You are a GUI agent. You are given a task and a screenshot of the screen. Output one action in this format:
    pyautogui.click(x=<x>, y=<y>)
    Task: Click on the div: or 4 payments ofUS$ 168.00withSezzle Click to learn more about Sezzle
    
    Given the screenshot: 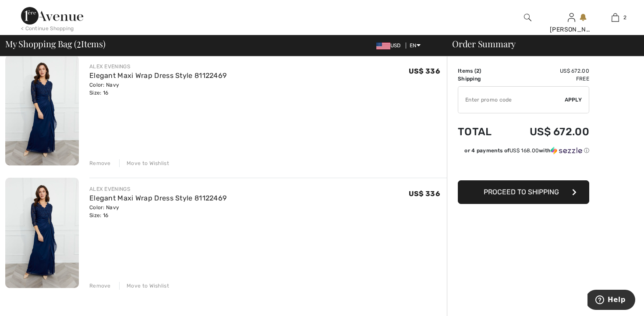 What is the action you would take?
    pyautogui.click(x=524, y=152)
    